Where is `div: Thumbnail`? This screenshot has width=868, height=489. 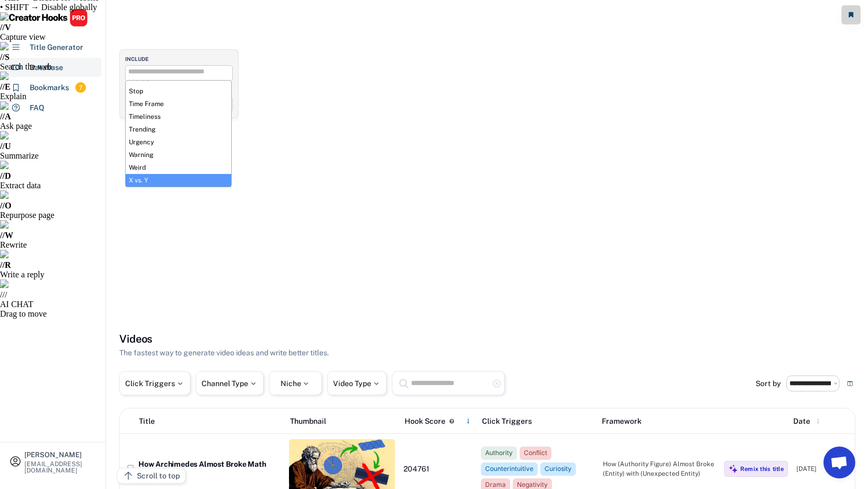 div: Thumbnail is located at coordinates (343, 421).